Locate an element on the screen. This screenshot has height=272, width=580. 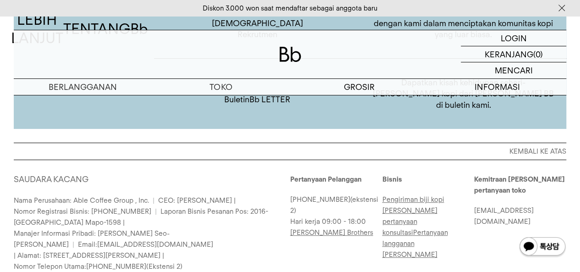
font: KERANJANG is located at coordinates (509, 54).